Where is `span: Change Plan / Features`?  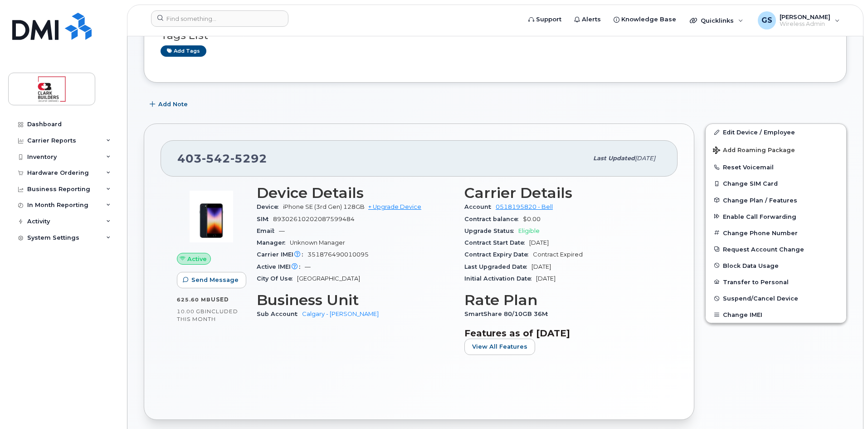
span: Change Plan / Features is located at coordinates (760, 199).